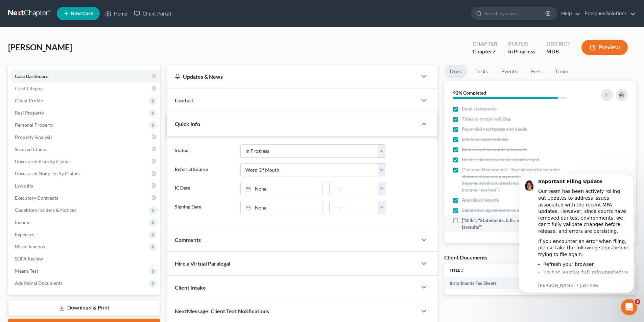  What do you see at coordinates (466, 257) in the screenshot?
I see `div: Client Documents` at bounding box center [466, 257].